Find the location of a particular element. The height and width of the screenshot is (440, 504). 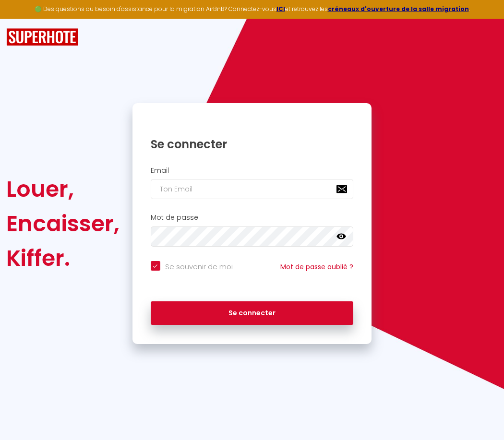

input: Ton Email is located at coordinates (252, 189).